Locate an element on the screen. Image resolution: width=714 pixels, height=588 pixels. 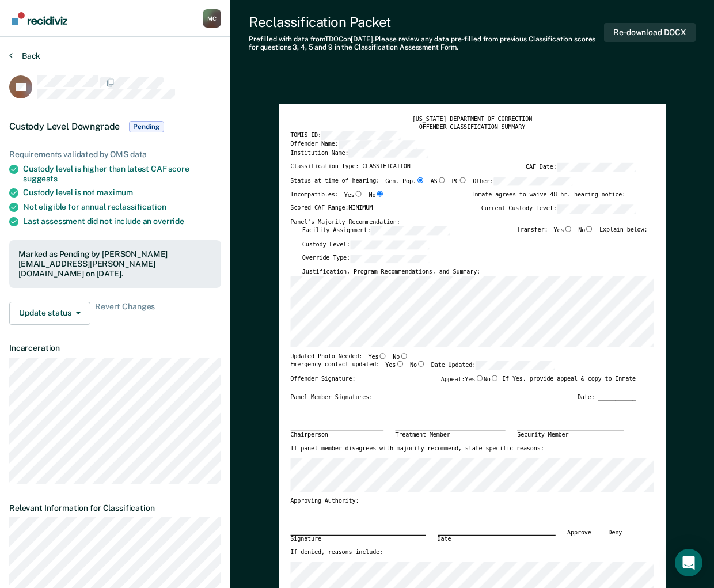
input: Facility Assignment: is located at coordinates (410, 230).